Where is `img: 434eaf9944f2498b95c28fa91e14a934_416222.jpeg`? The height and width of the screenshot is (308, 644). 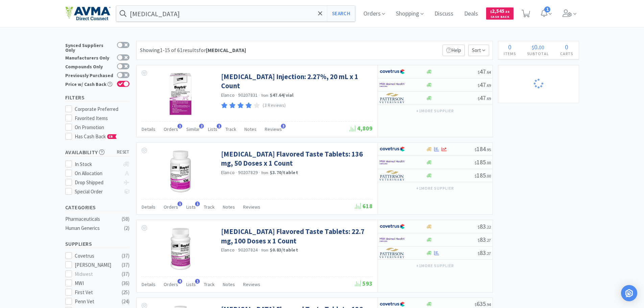 img: 434eaf9944f2498b95c28fa91e14a934_416222.jpeg is located at coordinates (180, 94).